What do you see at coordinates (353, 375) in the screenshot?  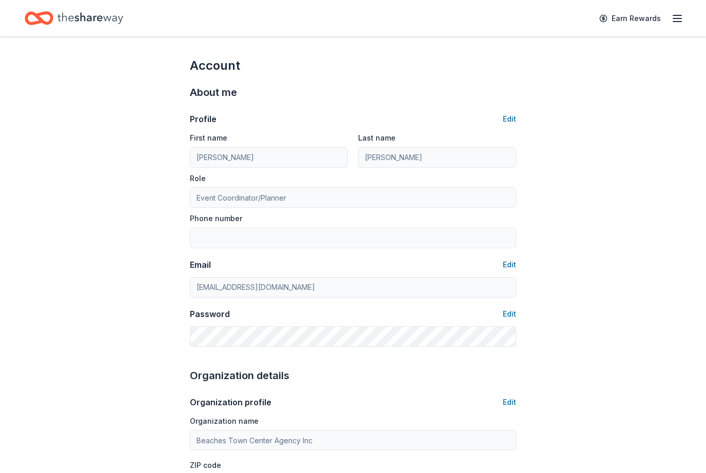 I see `div: Organization details` at bounding box center [353, 375].